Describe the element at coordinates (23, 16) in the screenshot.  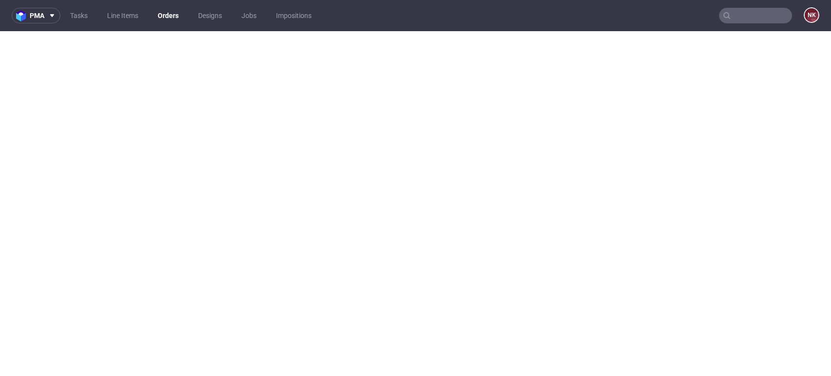
I see `img: logo` at that location.